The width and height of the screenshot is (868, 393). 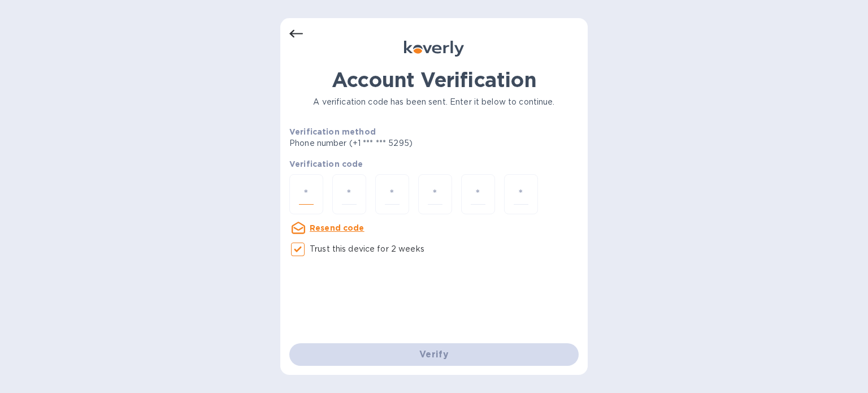 I want to click on b: Verification method, so click(x=332, y=132).